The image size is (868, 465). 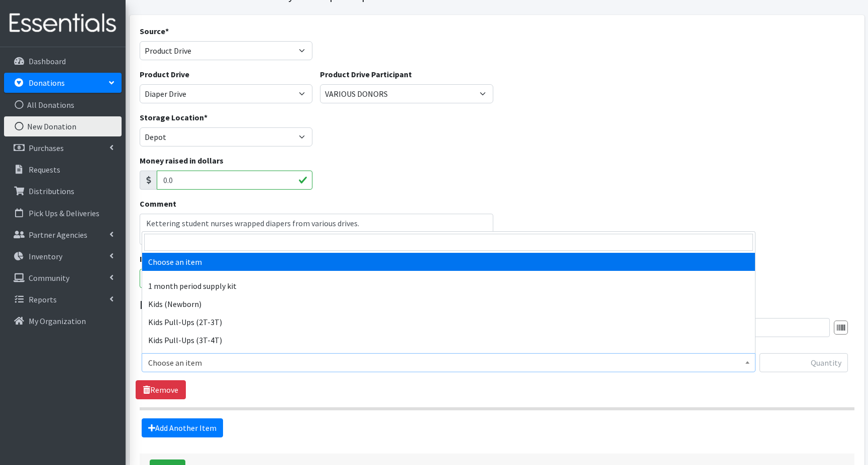 I want to click on a: Partner Agencies, so click(x=63, y=235).